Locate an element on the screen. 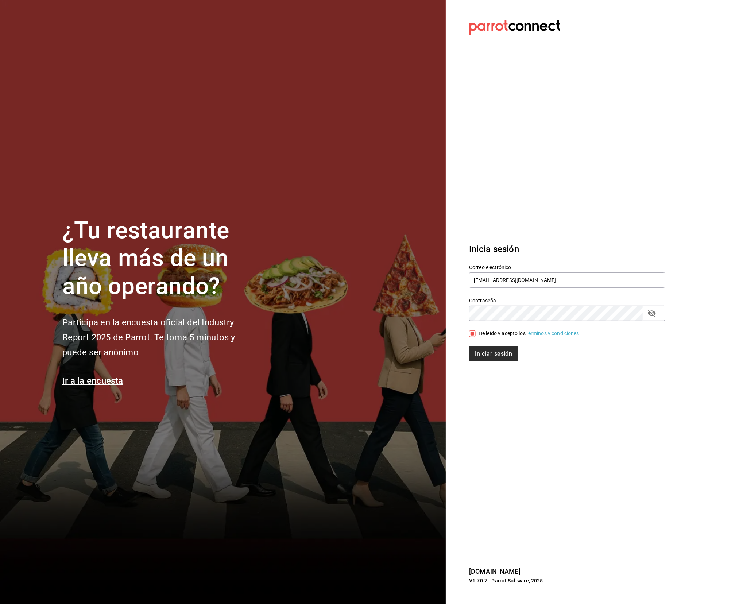  p: V1.70.7 - Parrot Software, 2025. is located at coordinates (567, 581).